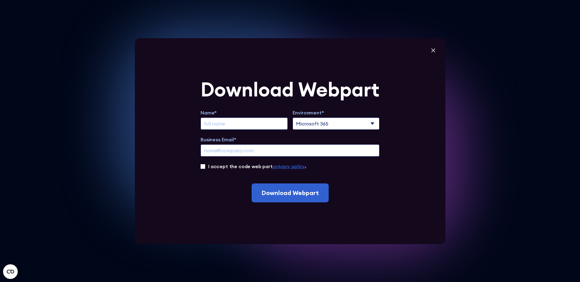 The height and width of the screenshot is (282, 580). What do you see at coordinates (288, 167) in the screenshot?
I see `em: privacy policy` at bounding box center [288, 167].